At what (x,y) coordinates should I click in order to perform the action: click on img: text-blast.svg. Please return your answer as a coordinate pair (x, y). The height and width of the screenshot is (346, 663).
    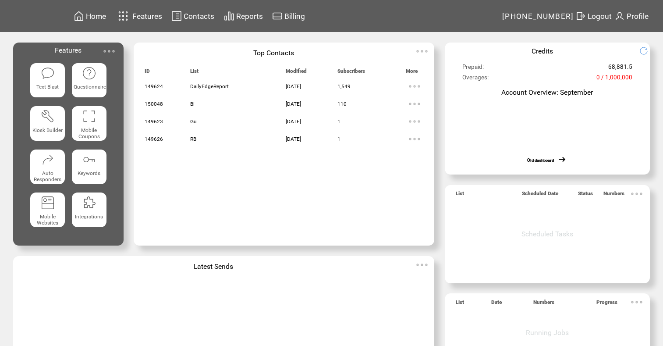
    Looking at the image, I should click on (48, 73).